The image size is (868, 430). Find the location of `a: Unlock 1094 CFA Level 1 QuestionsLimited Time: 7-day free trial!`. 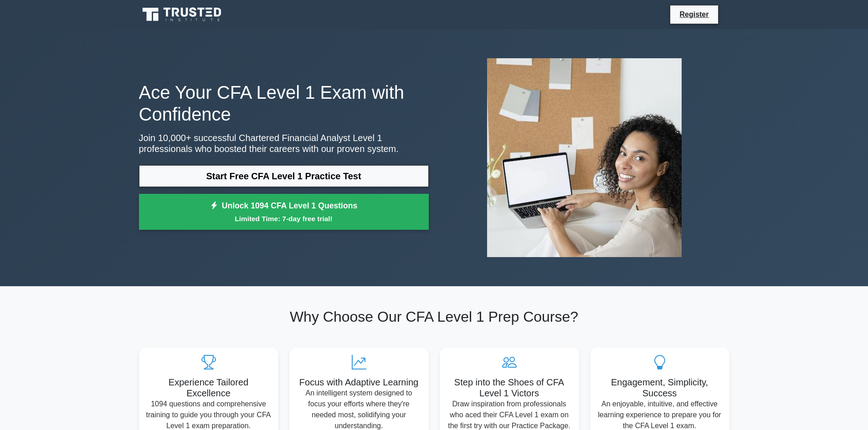

a: Unlock 1094 CFA Level 1 QuestionsLimited Time: 7-day free trial! is located at coordinates (283, 213).